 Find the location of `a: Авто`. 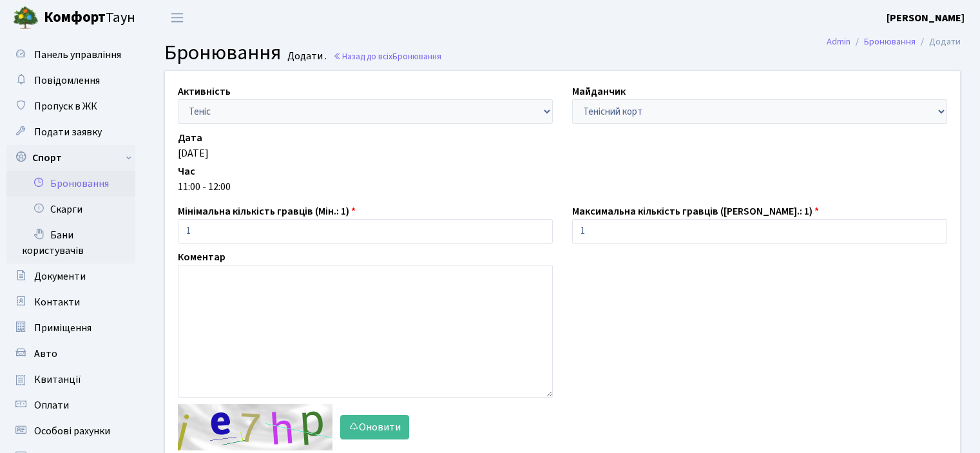

a: Авто is located at coordinates (71, 354).